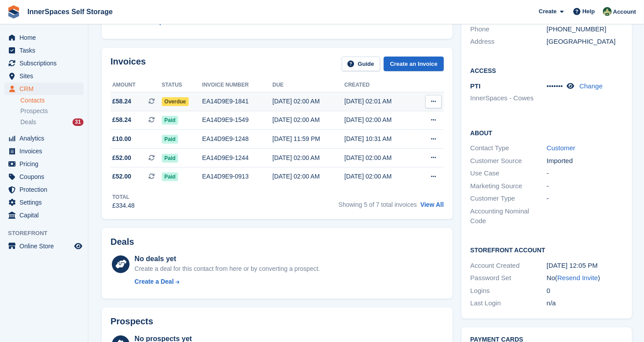 This screenshot has height=342, width=644. What do you see at coordinates (508, 29) in the screenshot?
I see `div: Phone` at bounding box center [508, 29].